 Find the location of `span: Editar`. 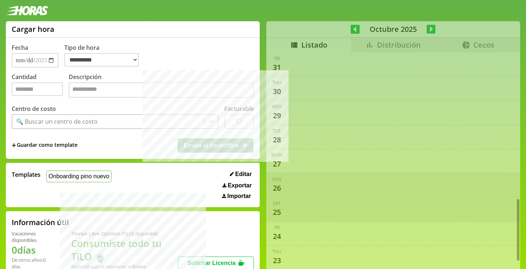

span: Editar is located at coordinates (243, 174).